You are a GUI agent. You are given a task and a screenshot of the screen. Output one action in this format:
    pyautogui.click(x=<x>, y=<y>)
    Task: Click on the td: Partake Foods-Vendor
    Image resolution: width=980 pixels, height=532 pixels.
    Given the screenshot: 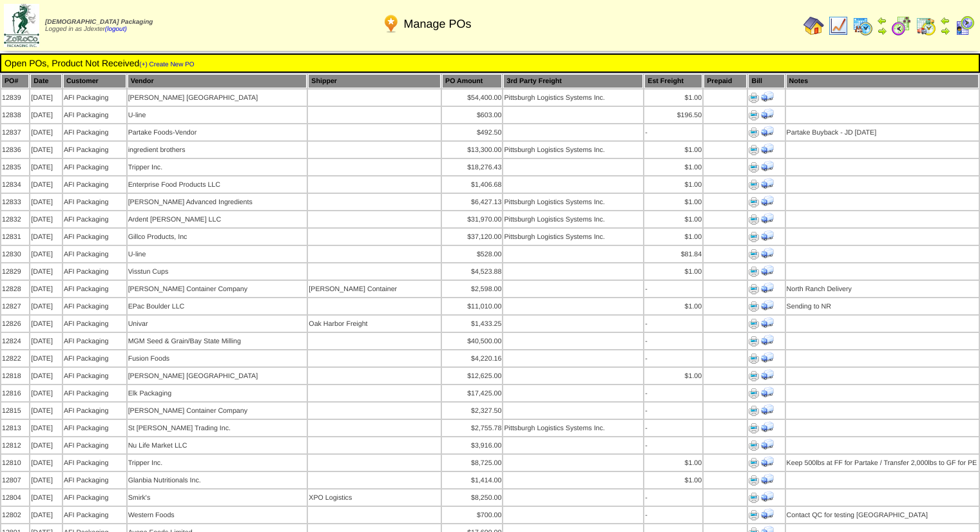 What is the action you would take?
    pyautogui.click(x=217, y=132)
    